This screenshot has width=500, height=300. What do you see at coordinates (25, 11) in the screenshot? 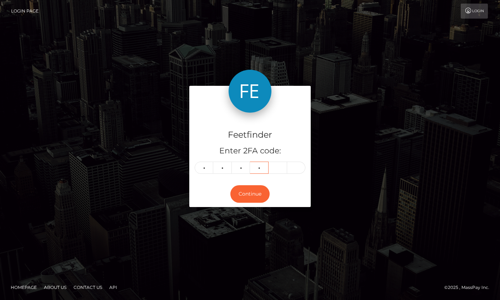
I see `a: Login Page` at bounding box center [25, 11].